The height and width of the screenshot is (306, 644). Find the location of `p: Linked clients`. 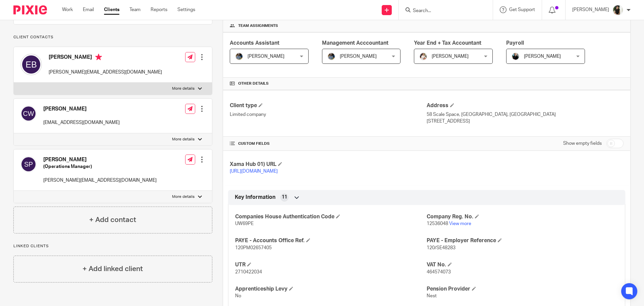

p: Linked clients is located at coordinates (113, 246).